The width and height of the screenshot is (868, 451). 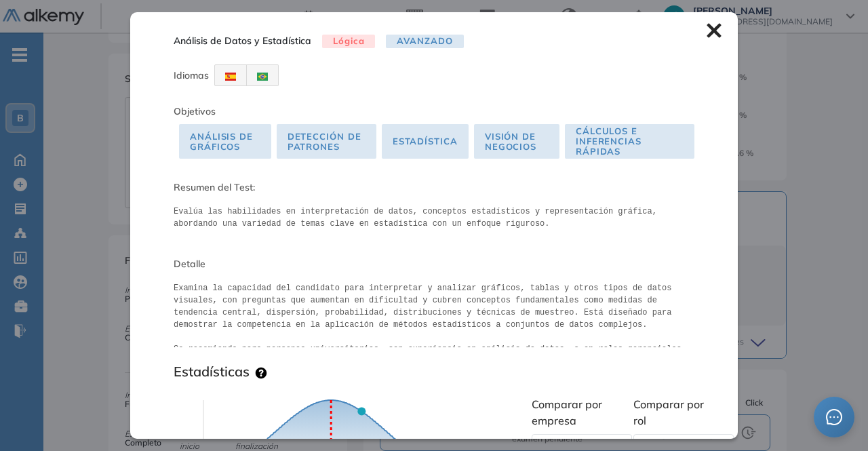 What do you see at coordinates (425, 41) in the screenshot?
I see `span: Avanzado` at bounding box center [425, 41].